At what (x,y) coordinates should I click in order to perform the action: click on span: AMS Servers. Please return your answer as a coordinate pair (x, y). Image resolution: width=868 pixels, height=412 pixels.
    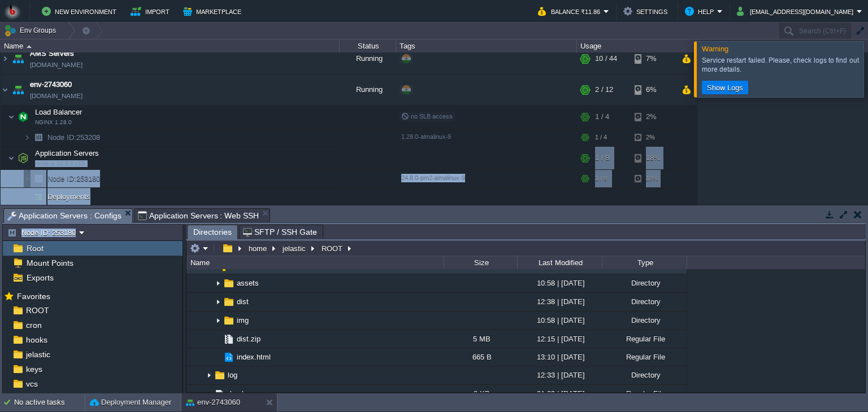
    Looking at the image, I should click on (52, 54).